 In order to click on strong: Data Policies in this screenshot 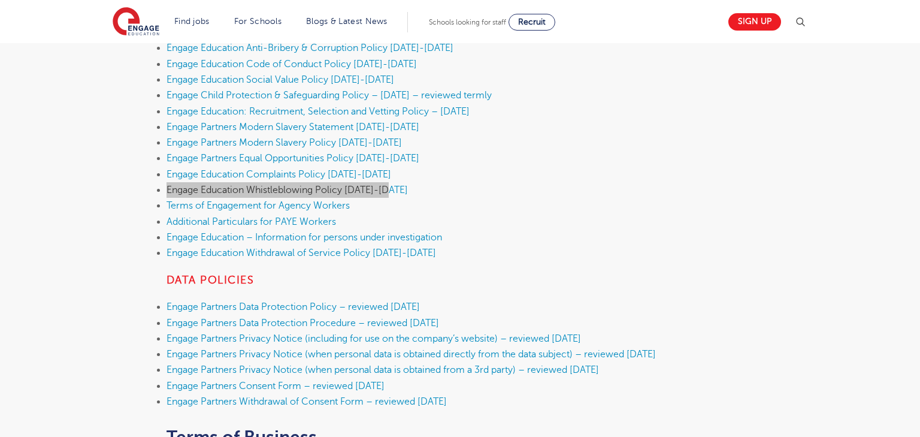, I will do `click(210, 280)`.